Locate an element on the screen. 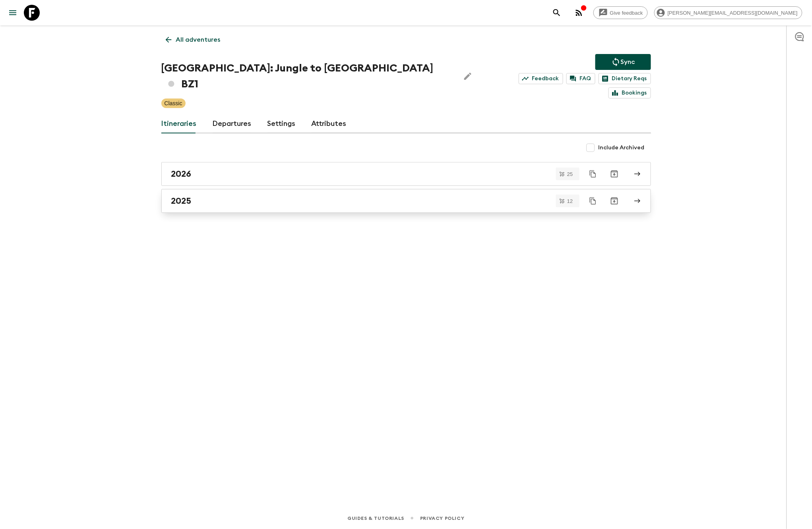 The image size is (812, 529). a: Departures is located at coordinates (232, 124).